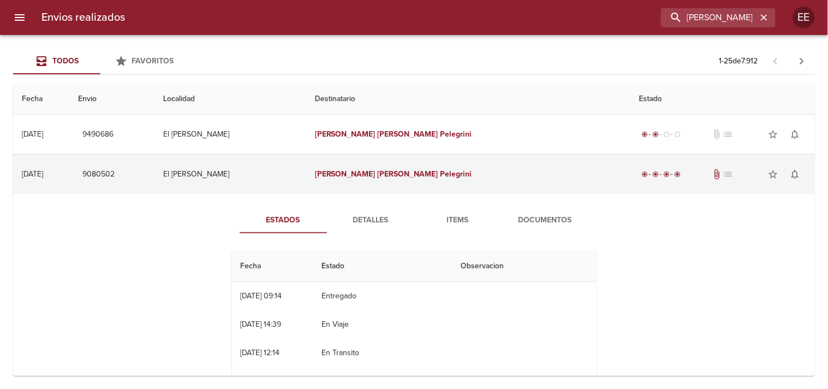 The image size is (828, 389). What do you see at coordinates (100, 61) in the screenshot?
I see `div: Tabs Envios` at bounding box center [100, 61].